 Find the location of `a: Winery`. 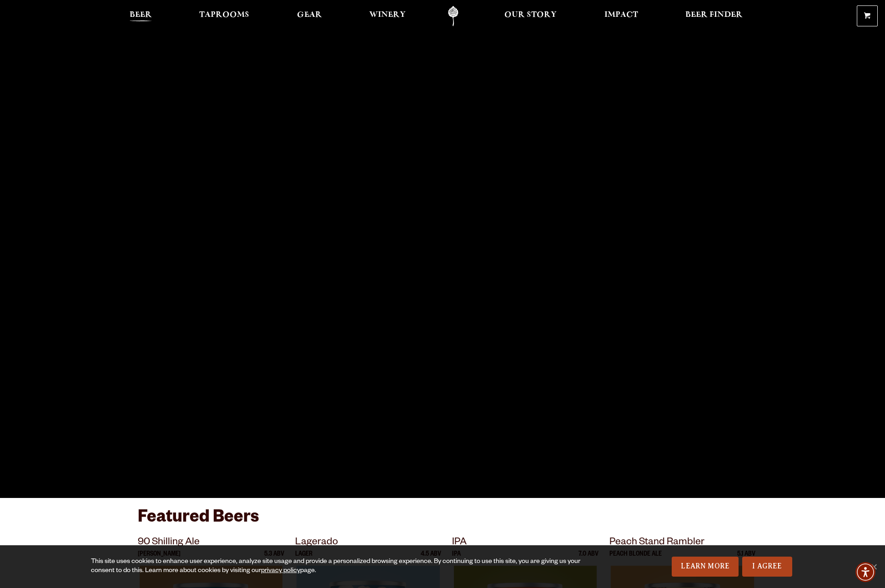

a: Winery is located at coordinates (387, 16).